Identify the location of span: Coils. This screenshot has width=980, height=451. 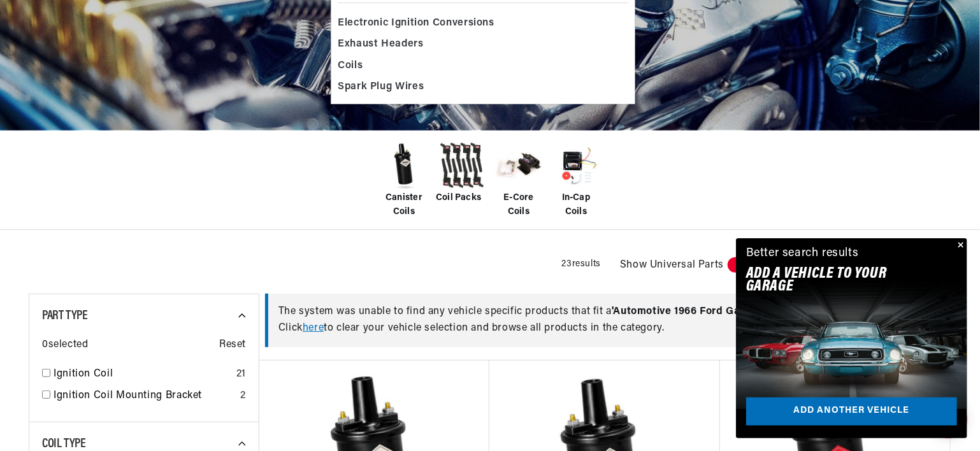
(349, 65).